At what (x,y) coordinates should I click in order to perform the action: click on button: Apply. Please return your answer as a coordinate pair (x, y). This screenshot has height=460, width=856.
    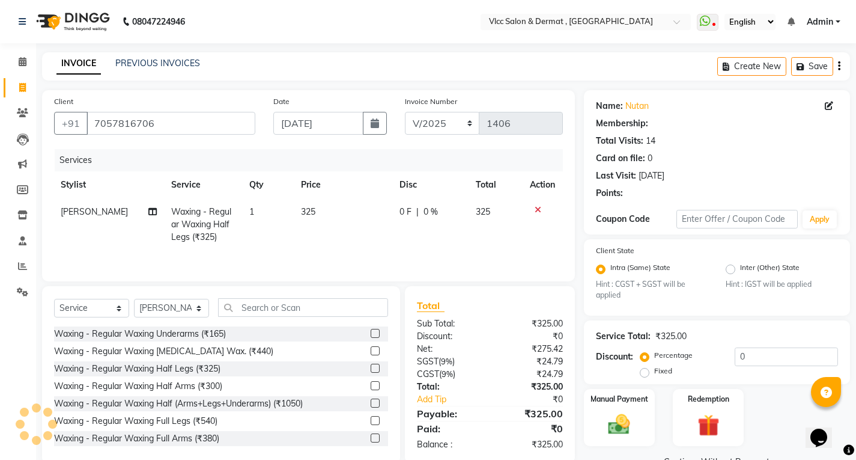
    Looking at the image, I should click on (819, 219).